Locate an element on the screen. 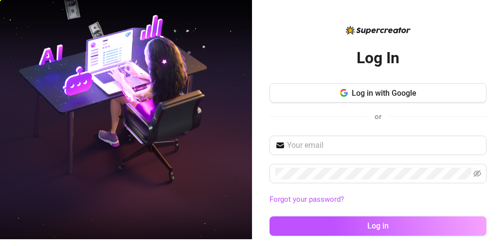 The height and width of the screenshot is (246, 504). input: Your email is located at coordinates (384, 146).